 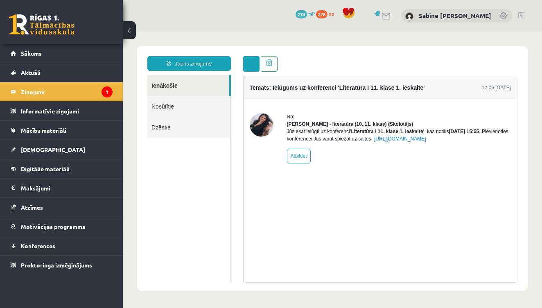 I want to click on a: Dzēstie, so click(x=66, y=95).